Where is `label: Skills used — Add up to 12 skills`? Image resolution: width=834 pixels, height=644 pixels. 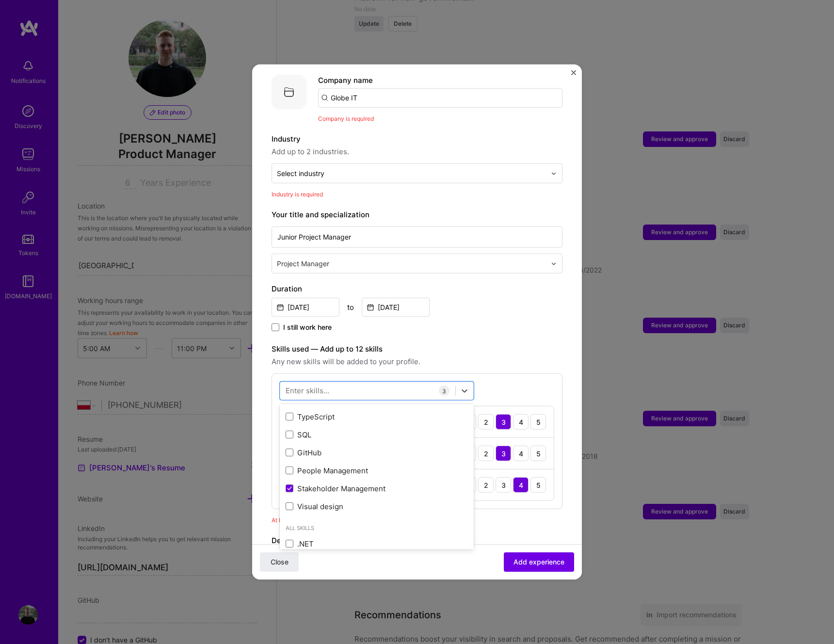
label: Skills used — Add up to 12 skills is located at coordinates (417, 349).